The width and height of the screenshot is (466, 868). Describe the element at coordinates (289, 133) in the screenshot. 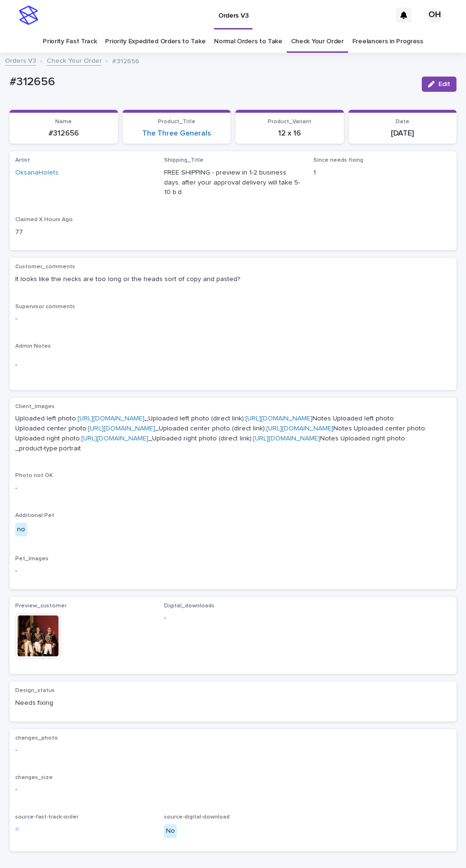

I see `p: 12 x 16` at that location.